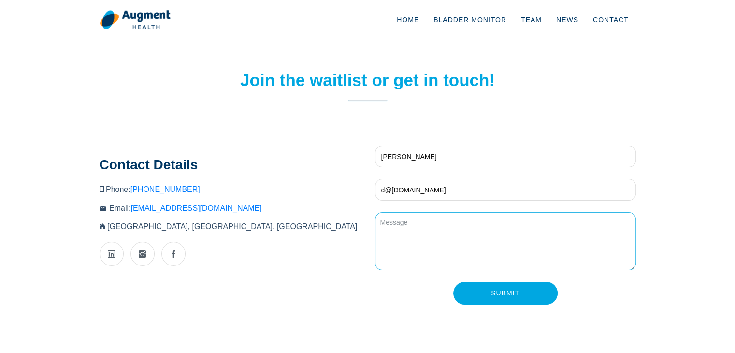  What do you see at coordinates (408, 20) in the screenshot?
I see `a: Home` at bounding box center [408, 20].